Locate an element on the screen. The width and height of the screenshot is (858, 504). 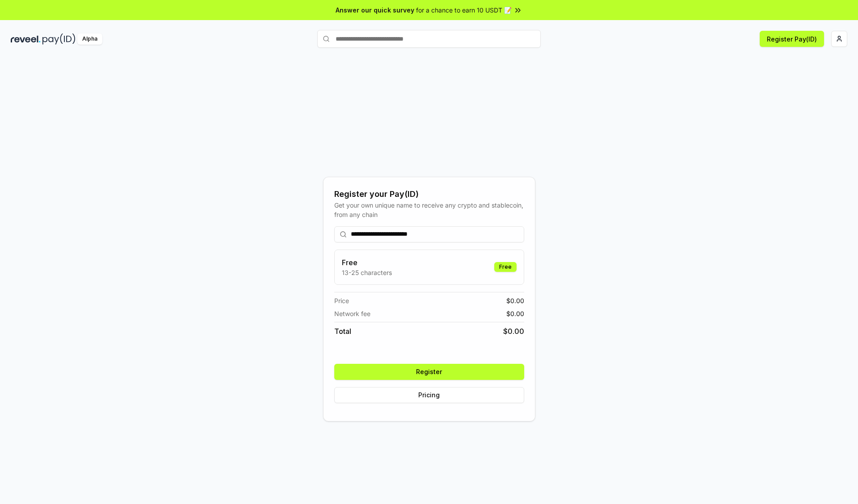
span: Answer our quick survey is located at coordinates (375, 10).